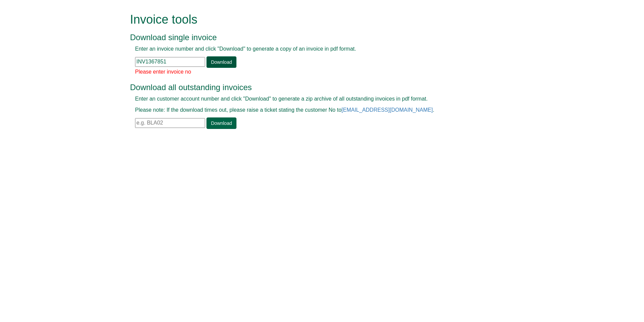 This screenshot has width=644, height=322. What do you see at coordinates (314, 99) in the screenshot?
I see `p: Enter an customer account number and click "Download" to generate a zip archive of all outstandin...` at bounding box center [314, 99].